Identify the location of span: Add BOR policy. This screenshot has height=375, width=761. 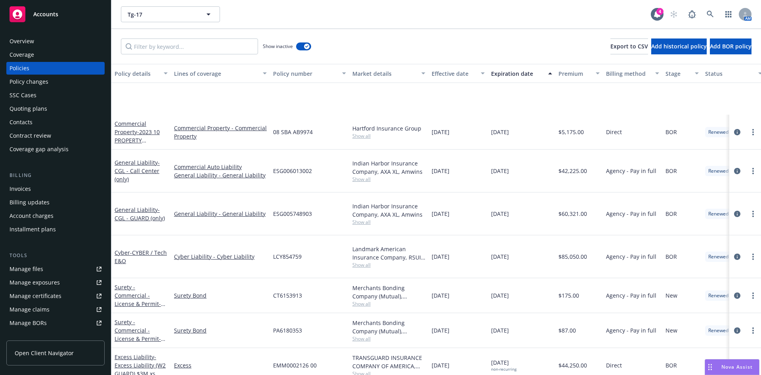
(731, 46).